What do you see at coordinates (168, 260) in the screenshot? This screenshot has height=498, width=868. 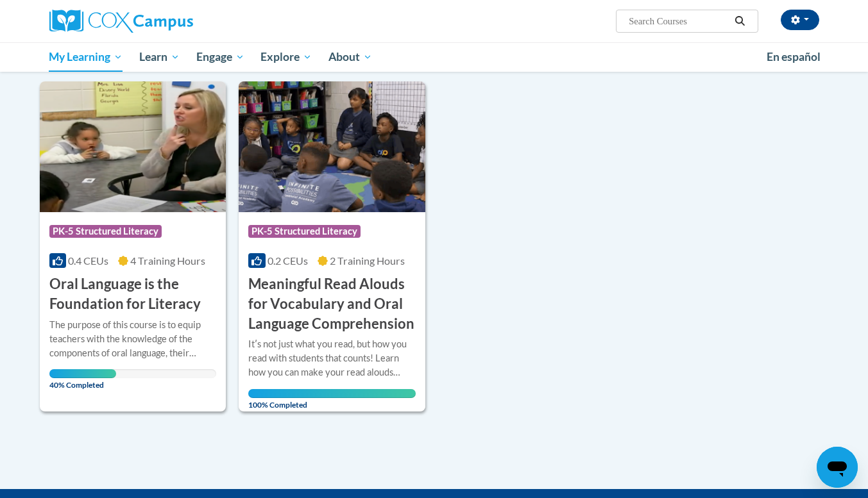 I see `span: 4 Training Hours` at bounding box center [168, 260].